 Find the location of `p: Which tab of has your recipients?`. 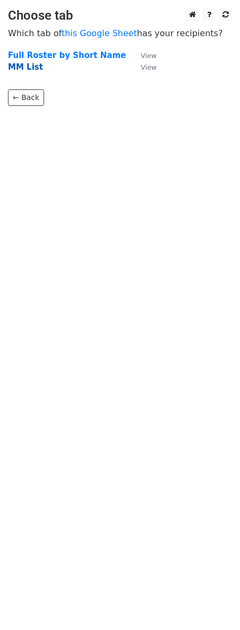

p: Which tab of has your recipients? is located at coordinates (120, 33).